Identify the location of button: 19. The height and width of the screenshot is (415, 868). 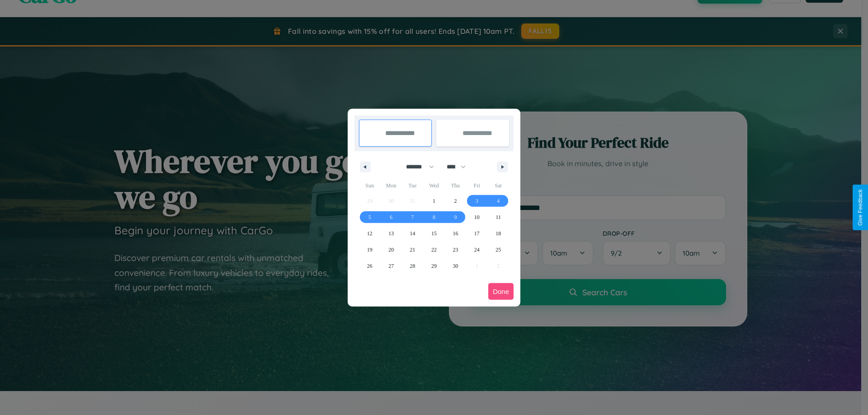
(369, 250).